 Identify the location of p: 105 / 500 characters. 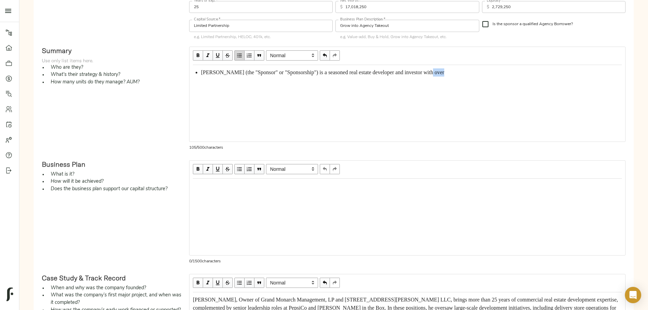
(407, 148).